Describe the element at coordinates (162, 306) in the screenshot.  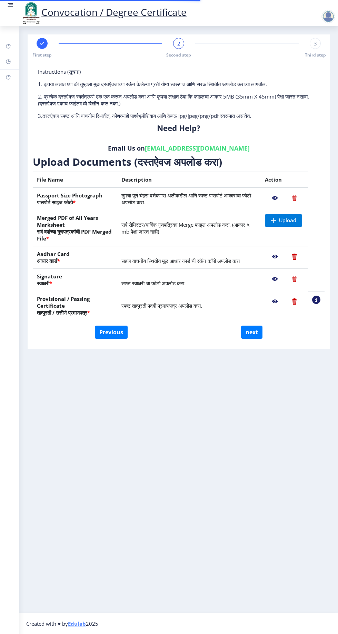
I see `span: स्पष्ट तात्पुरती पदवी प्रमाणपत्र अपलोड करा.` at that location.